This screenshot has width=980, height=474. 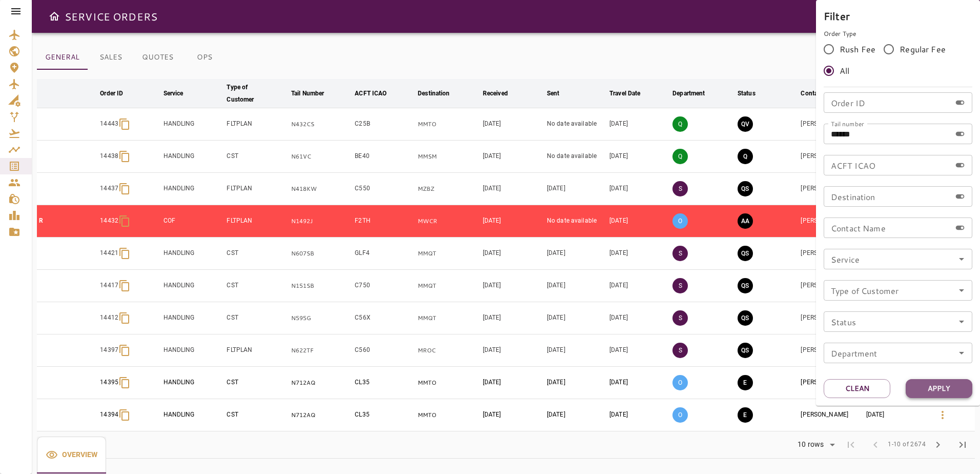 What do you see at coordinates (939, 388) in the screenshot?
I see `button: Apply` at bounding box center [939, 388].